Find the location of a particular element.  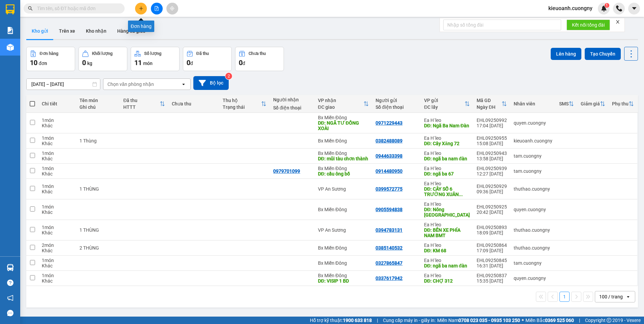

div: Chi tiết is located at coordinates (57, 104).